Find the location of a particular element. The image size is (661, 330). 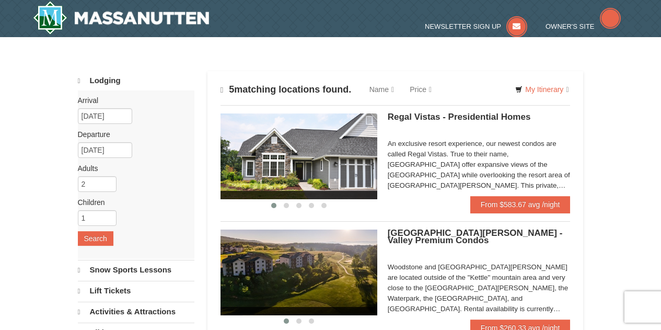

img: Massanutten Resort Logo is located at coordinates (121, 18).